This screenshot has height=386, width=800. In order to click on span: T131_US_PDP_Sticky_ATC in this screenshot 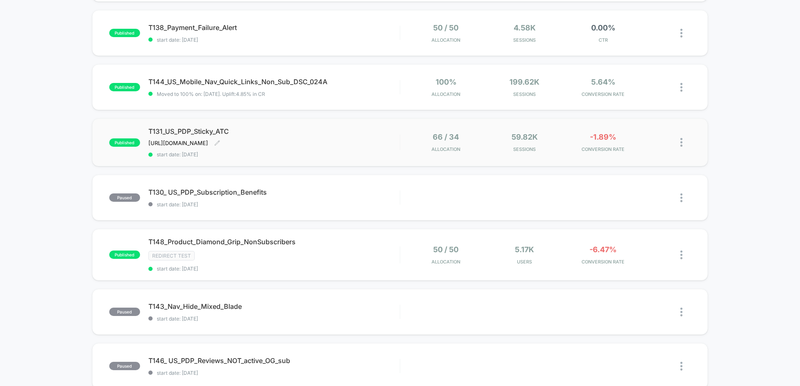, I will do `click(274, 131)`.